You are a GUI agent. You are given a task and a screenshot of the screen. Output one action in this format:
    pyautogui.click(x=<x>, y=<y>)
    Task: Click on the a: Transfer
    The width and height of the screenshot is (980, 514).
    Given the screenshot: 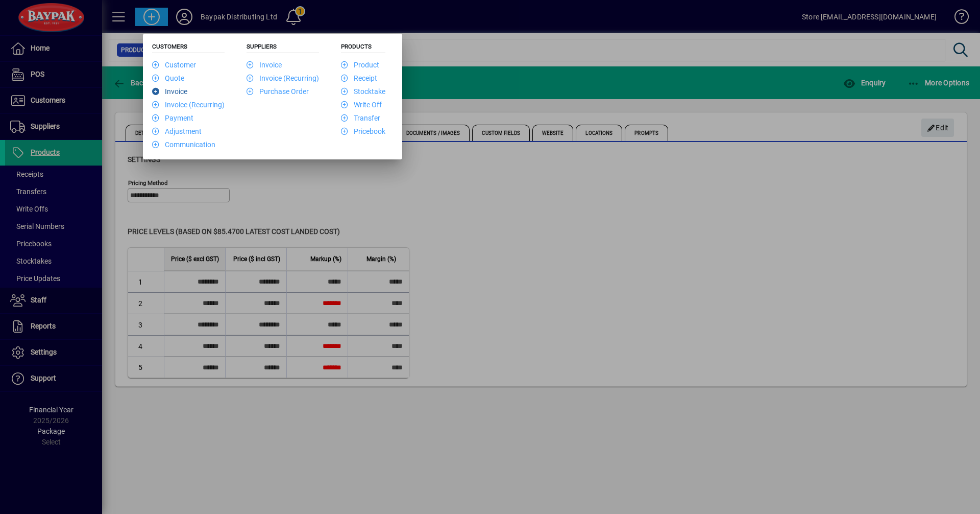 What is the action you would take?
    pyautogui.click(x=361, y=118)
    